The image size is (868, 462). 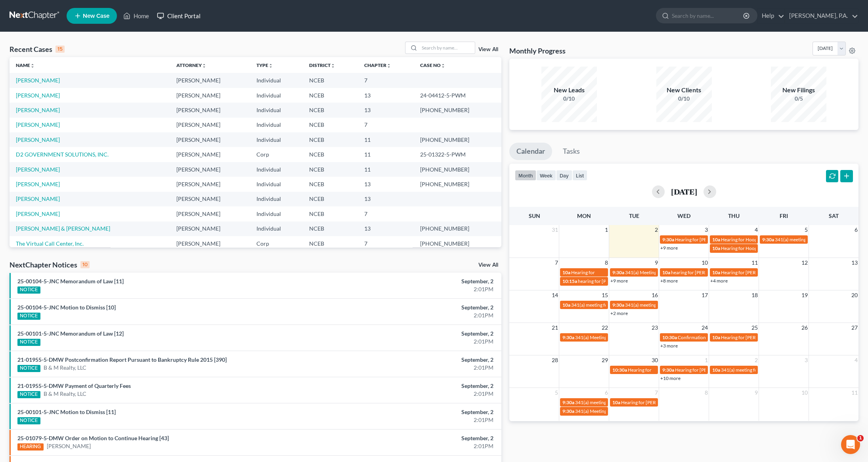 I want to click on span: Thu, so click(x=734, y=216).